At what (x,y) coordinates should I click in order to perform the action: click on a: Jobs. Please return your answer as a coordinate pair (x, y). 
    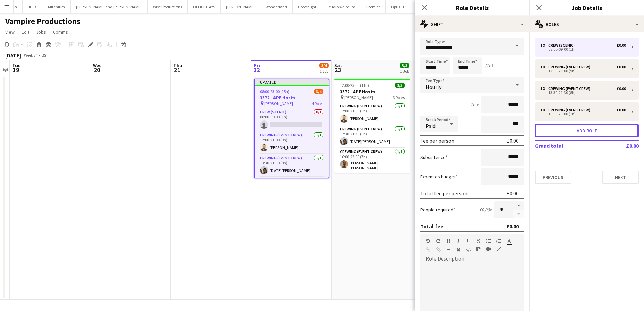
    Looking at the image, I should click on (41, 32).